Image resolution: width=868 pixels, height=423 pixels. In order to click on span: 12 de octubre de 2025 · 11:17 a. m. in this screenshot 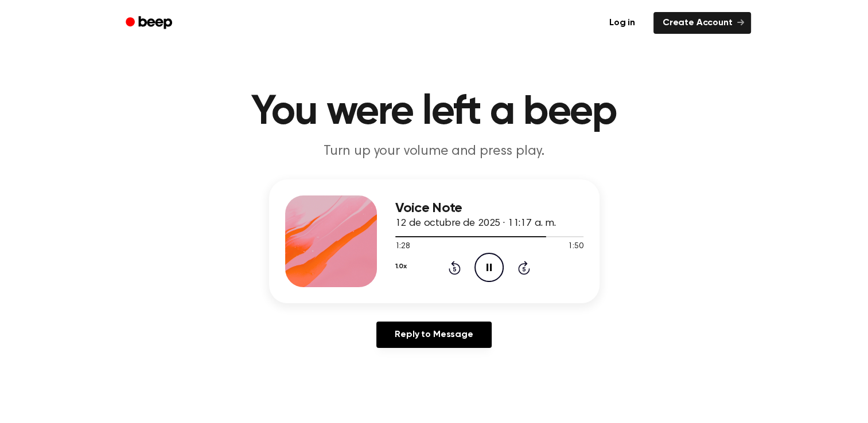, I will do `click(476, 224)`.